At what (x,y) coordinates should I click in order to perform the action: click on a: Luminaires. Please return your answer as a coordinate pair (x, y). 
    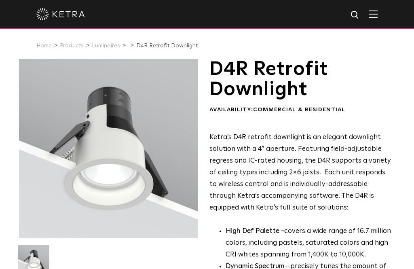
    Looking at the image, I should click on (106, 46).